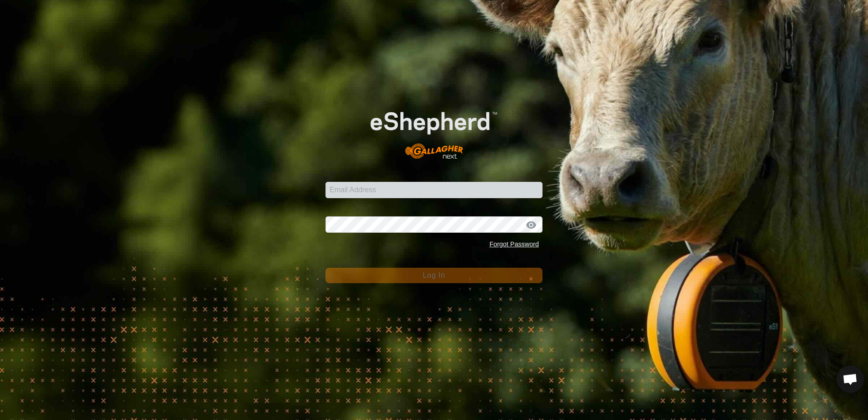 The width and height of the screenshot is (868, 420). I want to click on a: Forgot Password, so click(514, 244).